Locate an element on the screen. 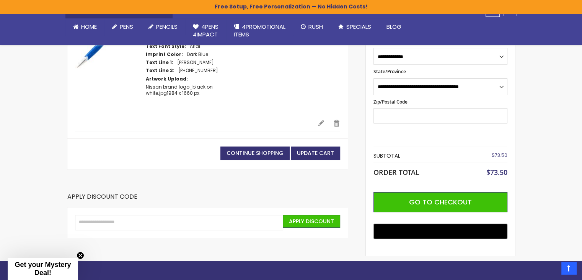 Image resolution: width=582 pixels, height=280 pixels. span: Continue Shopping is located at coordinates (255, 153).